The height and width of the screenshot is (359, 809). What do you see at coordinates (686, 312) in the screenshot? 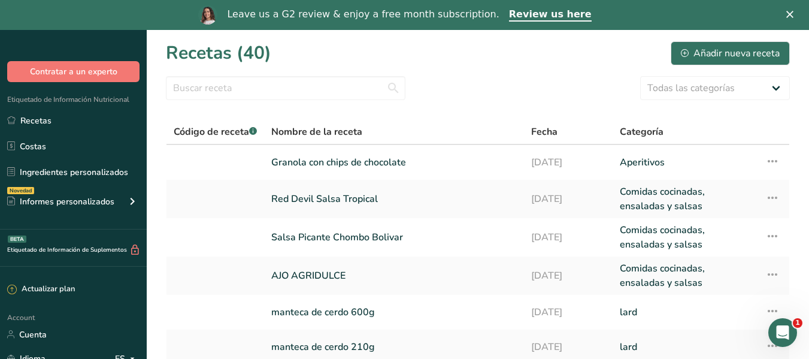
I see `a: lard` at bounding box center [686, 312].